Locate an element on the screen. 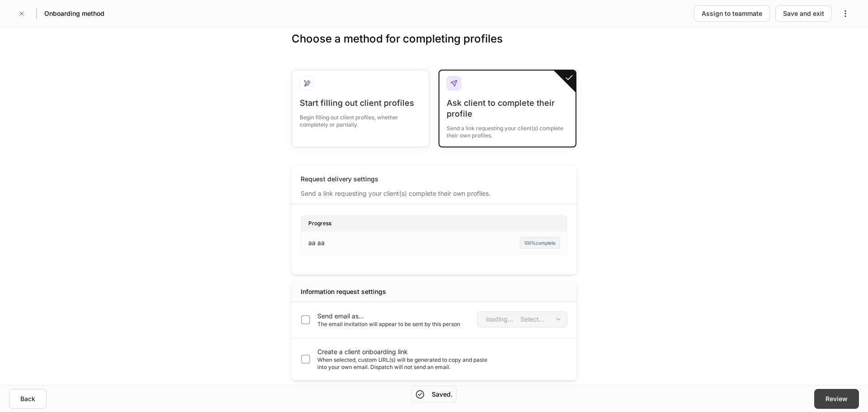 This screenshot has width=868, height=412. div: Ask client to complete their profile is located at coordinates (508, 108).